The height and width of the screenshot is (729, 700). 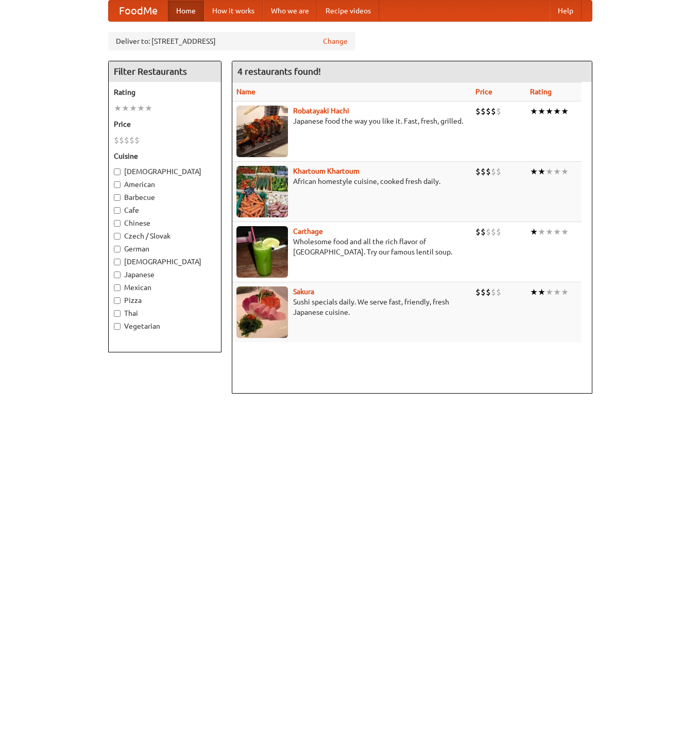 I want to click on input: German, so click(x=117, y=249).